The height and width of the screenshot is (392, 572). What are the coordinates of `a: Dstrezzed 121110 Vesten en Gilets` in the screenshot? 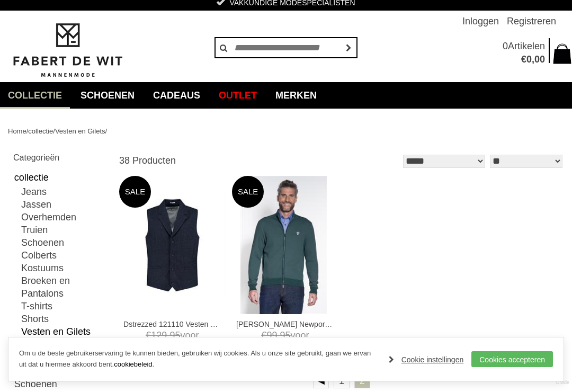 It's located at (172, 324).